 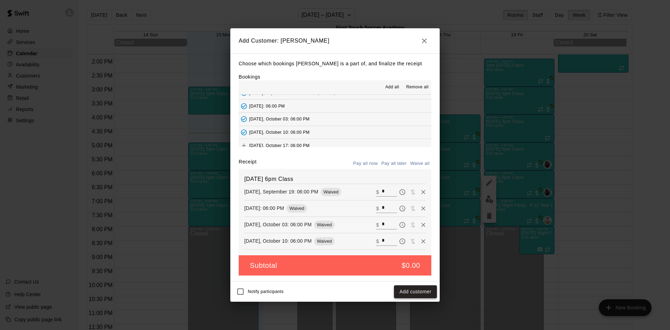 I want to click on label: Receipt, so click(x=247, y=163).